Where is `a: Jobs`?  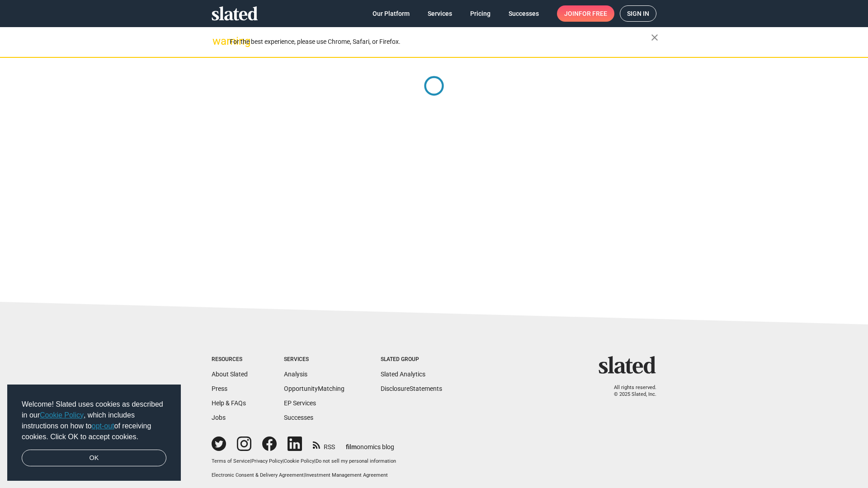
a: Jobs is located at coordinates (219, 418).